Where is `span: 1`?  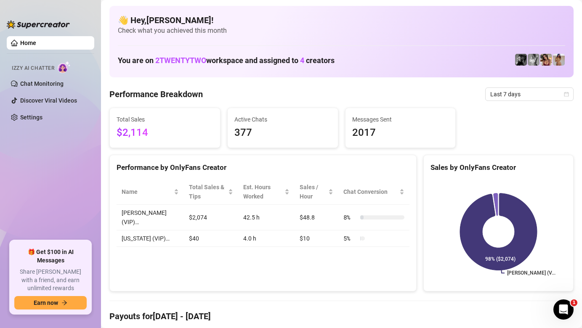
span: 1 is located at coordinates (574, 303).